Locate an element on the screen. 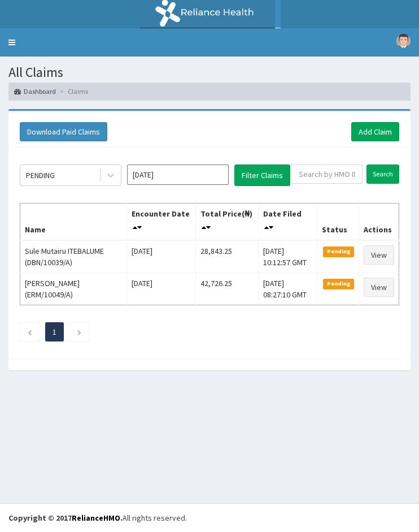 This screenshot has width=419, height=532. img: User Image is located at coordinates (404, 41).